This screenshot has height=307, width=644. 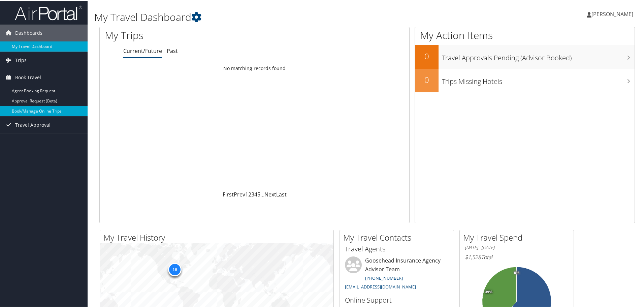 I want to click on span: Travel Approval, so click(x=33, y=124).